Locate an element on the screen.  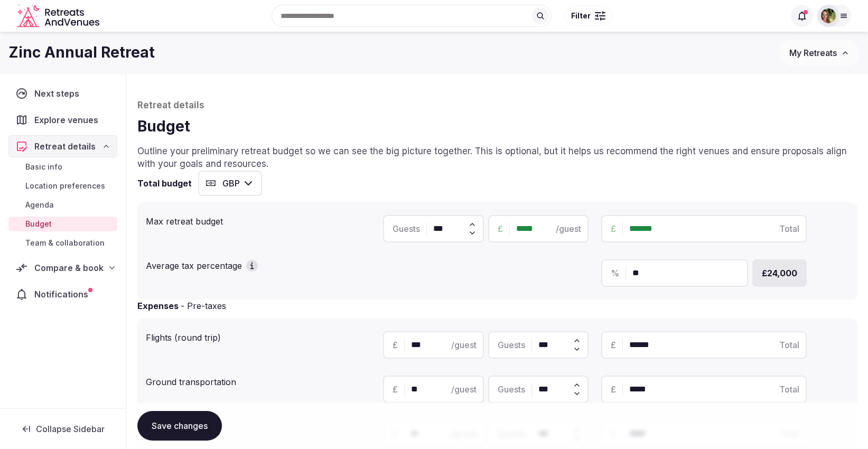
span: Agenda is located at coordinates (40, 204).